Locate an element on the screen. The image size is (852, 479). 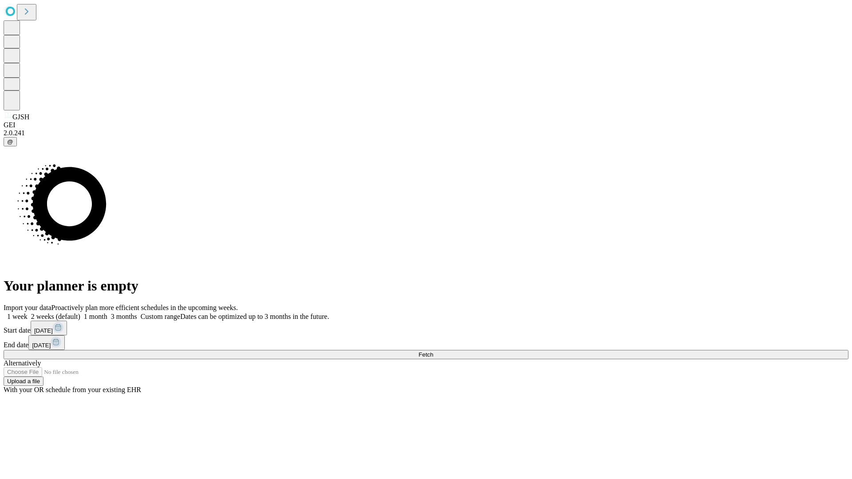
h1: Your planner is empty is located at coordinates (426, 286).